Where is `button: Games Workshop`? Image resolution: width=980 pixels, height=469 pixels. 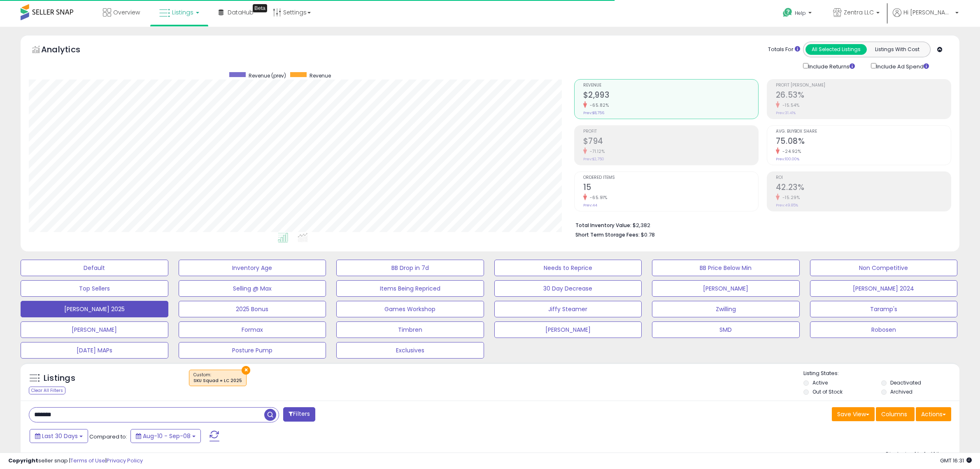 button: Games Workshop is located at coordinates (410, 309).